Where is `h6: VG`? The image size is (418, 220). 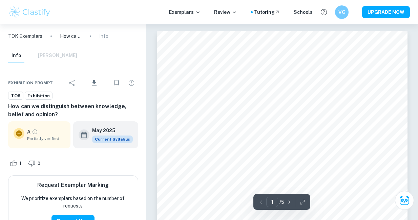 h6: VG is located at coordinates (342, 12).